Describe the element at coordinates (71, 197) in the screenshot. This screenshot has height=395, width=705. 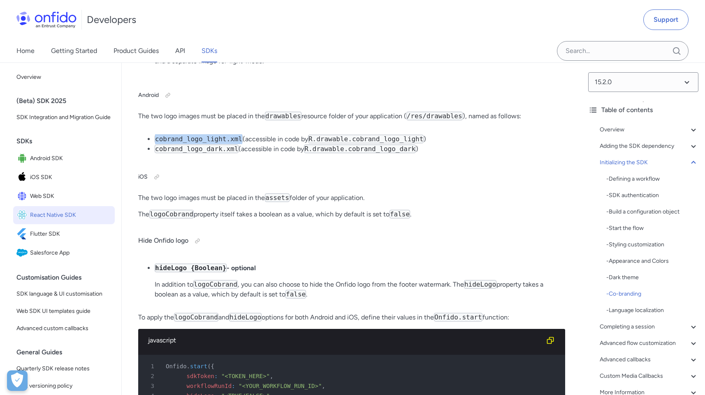
I see `span: Web SDK` at that location.